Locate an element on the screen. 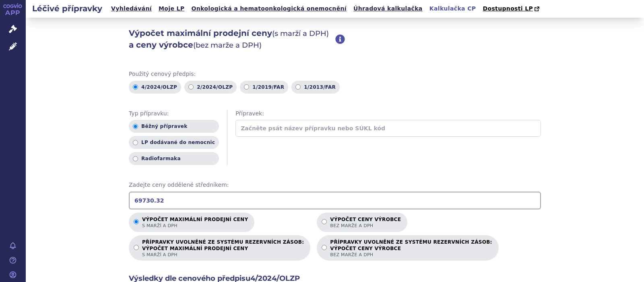  strong: VÝPOČET MAXIMÁLNÍ PRODEJNÍ CENY is located at coordinates (223, 248).